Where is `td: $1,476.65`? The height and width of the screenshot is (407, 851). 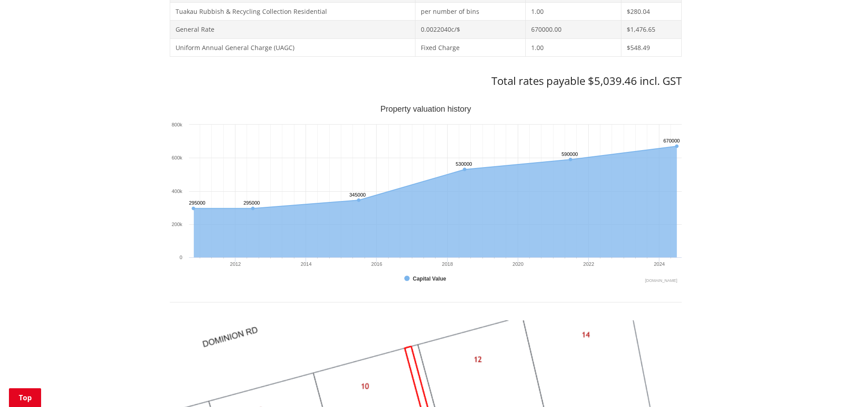
td: $1,476.65 is located at coordinates (652, 29).